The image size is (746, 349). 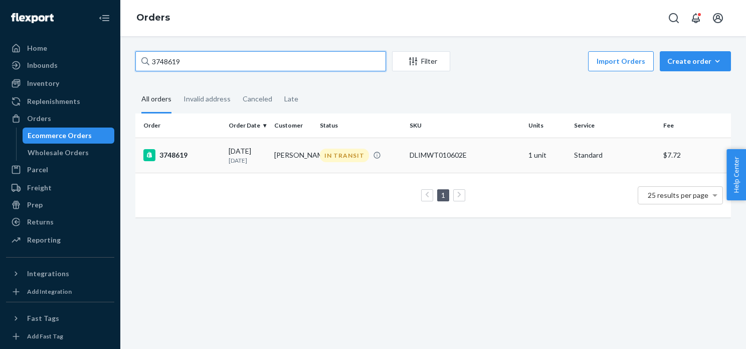 I want to click on th: Fee, so click(x=695, y=125).